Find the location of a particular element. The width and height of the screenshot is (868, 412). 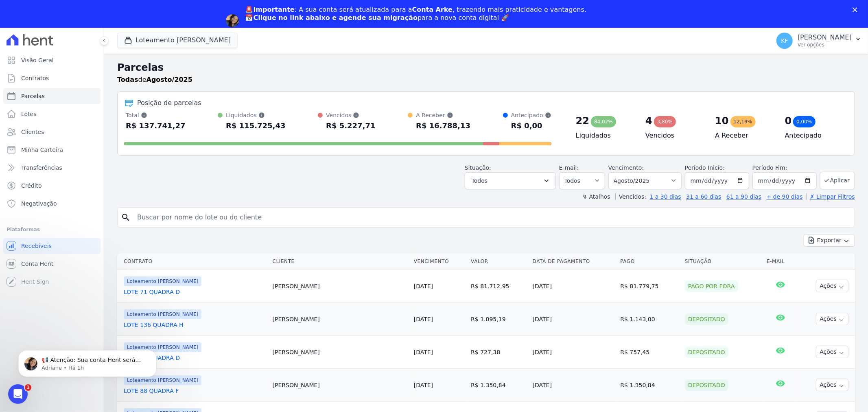

p: 📢 Atenção: Sua conta Hent será migrada para a Conta Arke! Estamos trazendo para você uma nova con... is located at coordinates (88, 27).